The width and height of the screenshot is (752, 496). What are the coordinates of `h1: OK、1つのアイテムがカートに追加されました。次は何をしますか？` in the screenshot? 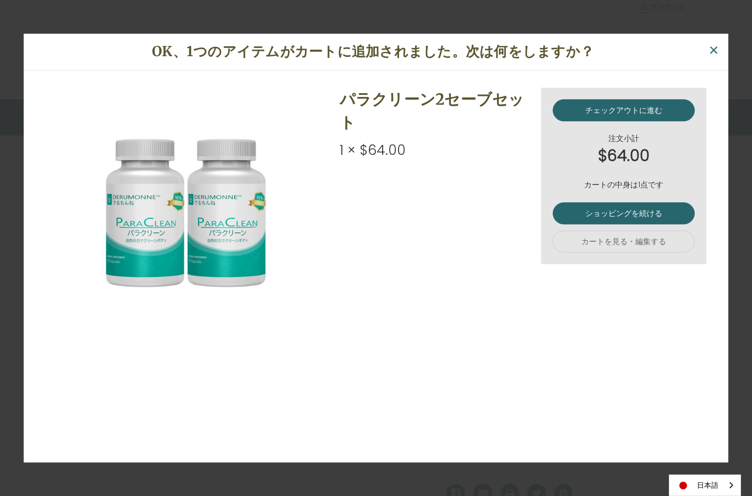 It's located at (373, 52).